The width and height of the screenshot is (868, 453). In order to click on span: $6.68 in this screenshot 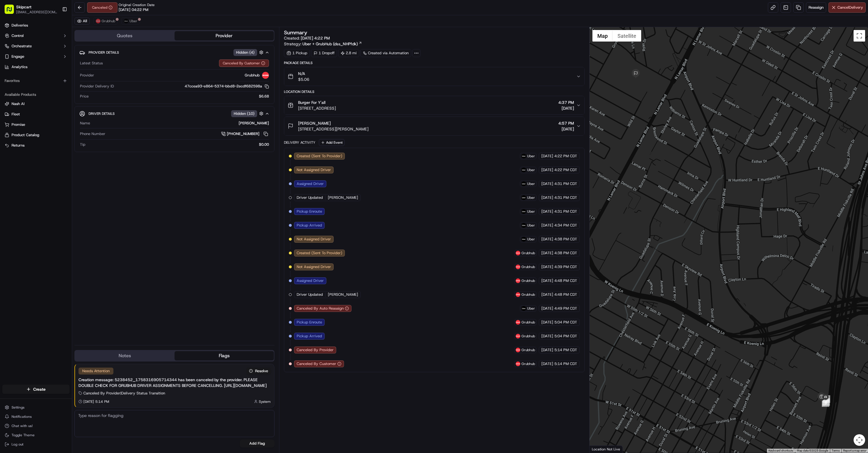, I will do `click(264, 96)`.